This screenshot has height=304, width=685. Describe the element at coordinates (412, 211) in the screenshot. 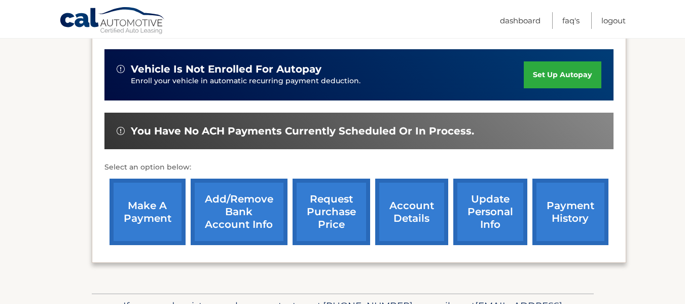

I see `a: account details` at that location.